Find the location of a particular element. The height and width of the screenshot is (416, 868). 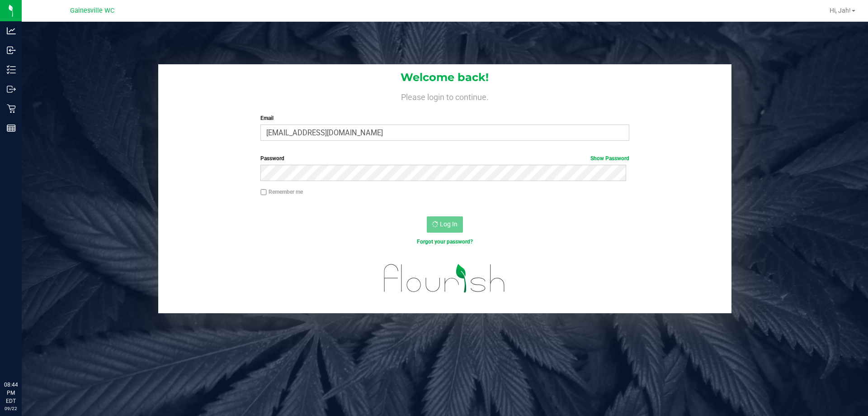

span: Hi, Jah! is located at coordinates (840, 10).